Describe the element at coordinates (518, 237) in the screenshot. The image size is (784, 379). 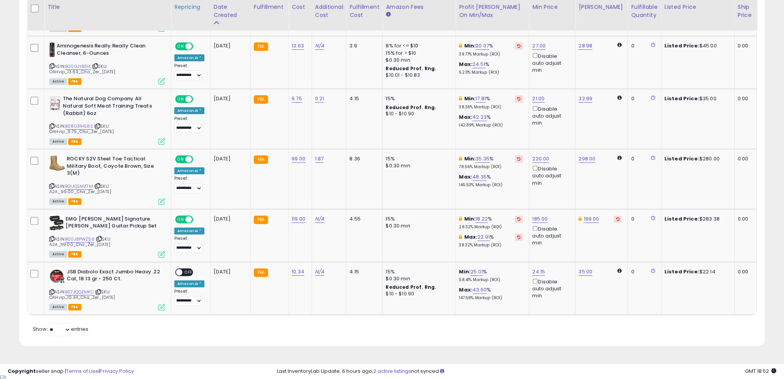
I see `i: Revert to store-level Max Markup` at that location.